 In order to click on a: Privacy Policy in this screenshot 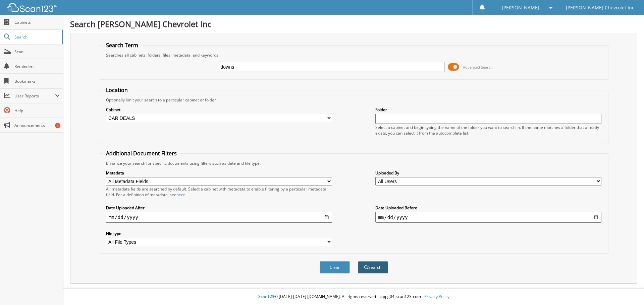, I will do `click(437, 296)`.